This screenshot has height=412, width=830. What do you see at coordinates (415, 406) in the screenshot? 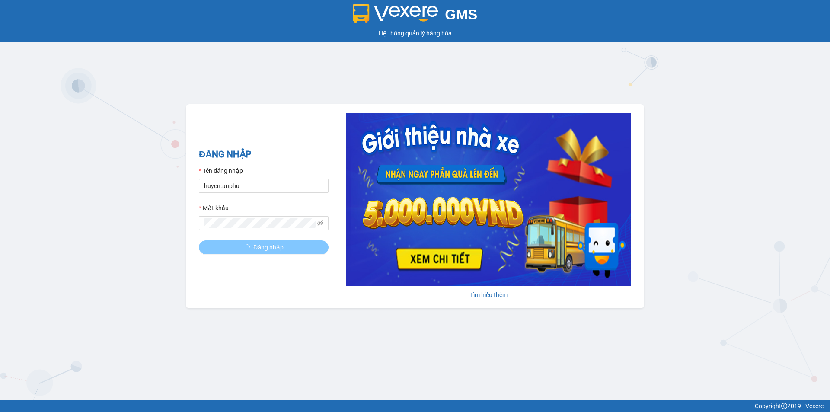
I see `div: Copyright 2019 - Vexere` at bounding box center [415, 406].